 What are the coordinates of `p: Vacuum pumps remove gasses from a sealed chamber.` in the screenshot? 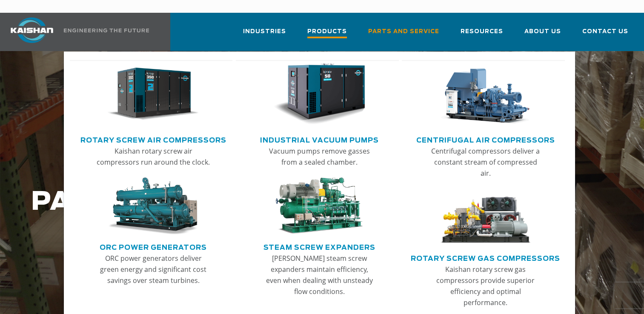 It's located at (319, 157).